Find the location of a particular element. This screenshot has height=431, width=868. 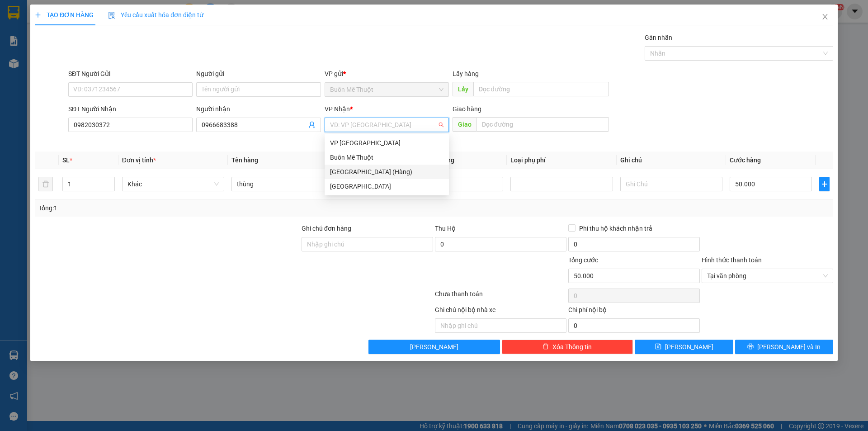

div: Ghi chú nội bộ nhà xe is located at coordinates (501, 312).